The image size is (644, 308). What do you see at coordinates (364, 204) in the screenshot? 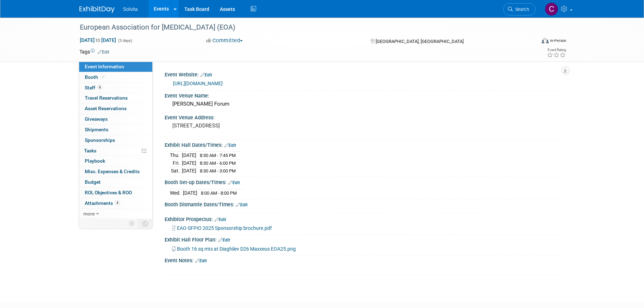
I see `div: Booth Dismantle Dates/Times:` at bounding box center [364, 204].